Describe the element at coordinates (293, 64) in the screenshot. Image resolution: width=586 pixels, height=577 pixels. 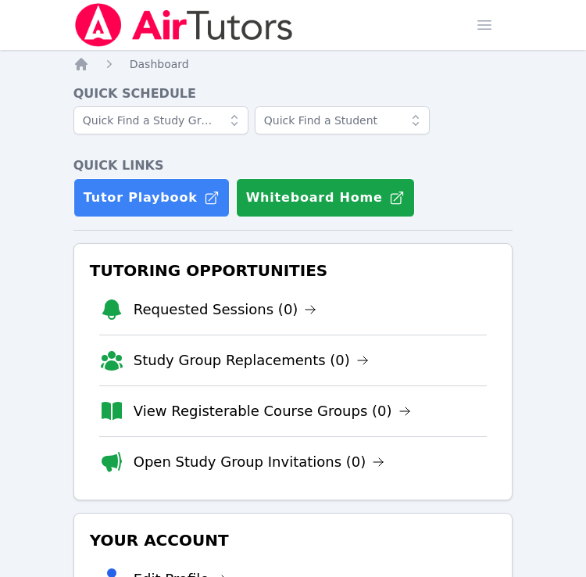
I see `nav: Breadcrumb` at that location.